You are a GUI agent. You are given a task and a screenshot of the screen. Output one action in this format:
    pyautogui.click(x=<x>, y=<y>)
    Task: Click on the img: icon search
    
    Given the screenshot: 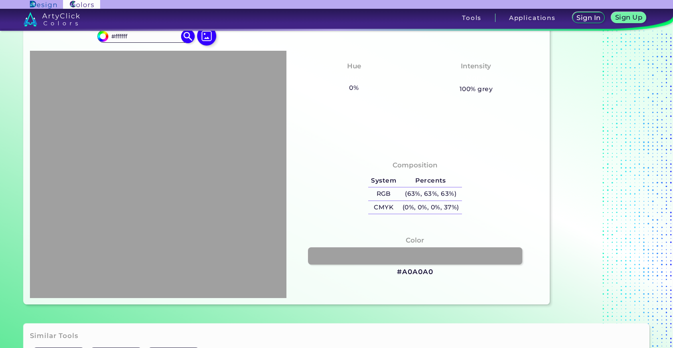 What is the action you would take?
    pyautogui.click(x=188, y=36)
    